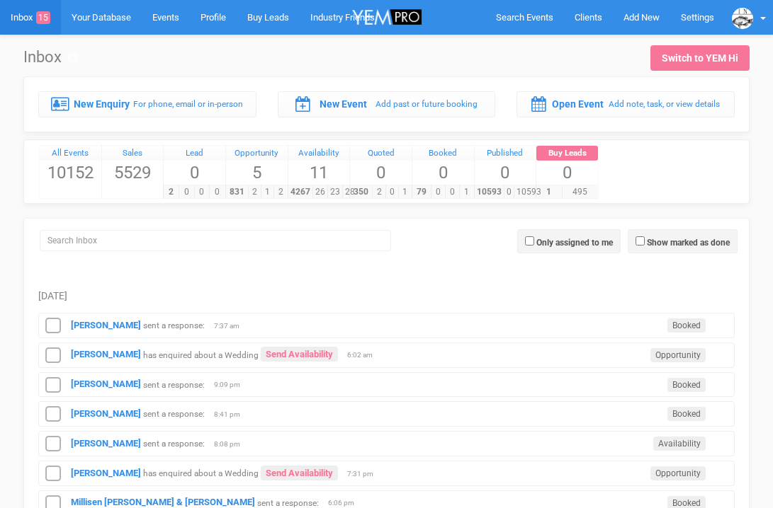  I want to click on span: 6:02 am, so click(365, 355).